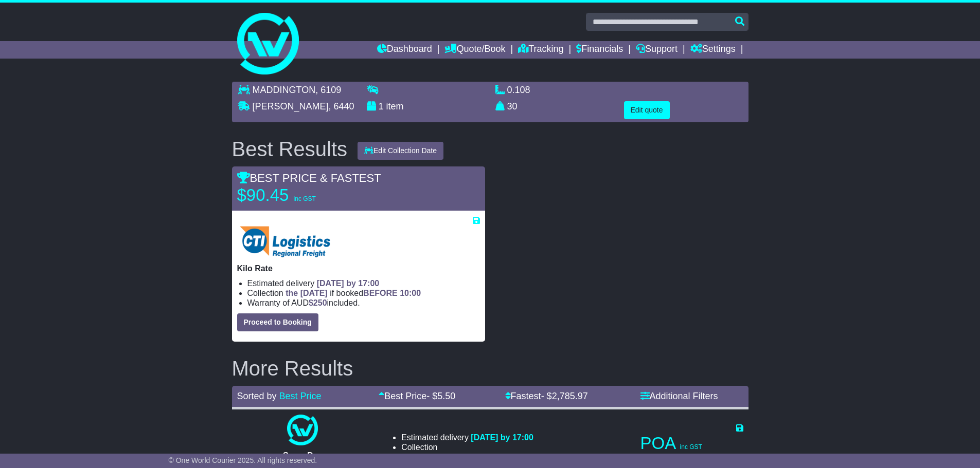  What do you see at coordinates (417, 396) in the screenshot?
I see `a: Best Price- $5.50` at bounding box center [417, 396].